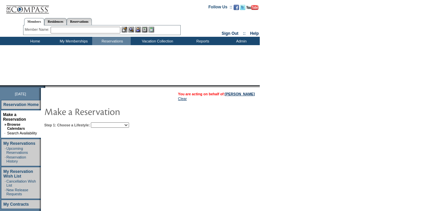 The image size is (424, 211). What do you see at coordinates (67, 125) in the screenshot?
I see `b: Step 1: Choose a Lifestyle:` at bounding box center [67, 125].